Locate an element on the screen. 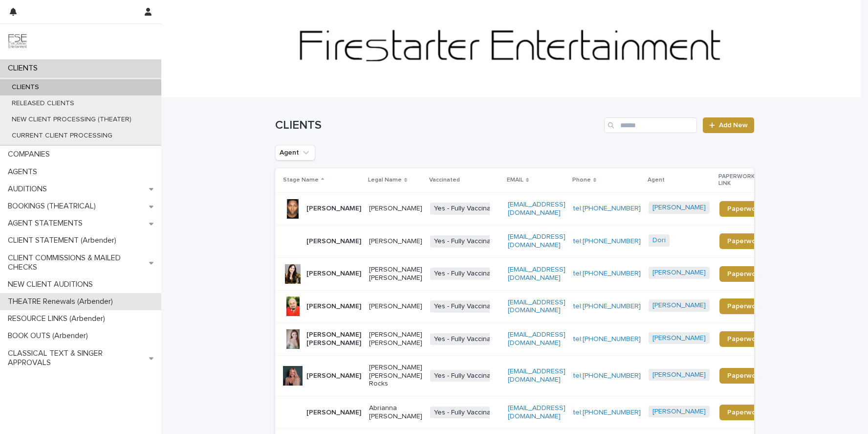 This screenshot has height=434, width=868. p: PAPERWORK LINK is located at coordinates (741, 180).